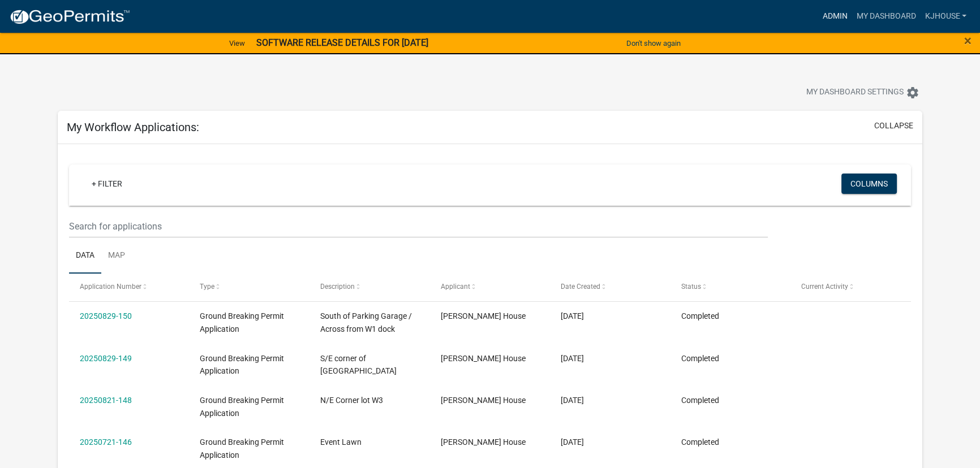  I want to click on span: Applicant, so click(455, 287).